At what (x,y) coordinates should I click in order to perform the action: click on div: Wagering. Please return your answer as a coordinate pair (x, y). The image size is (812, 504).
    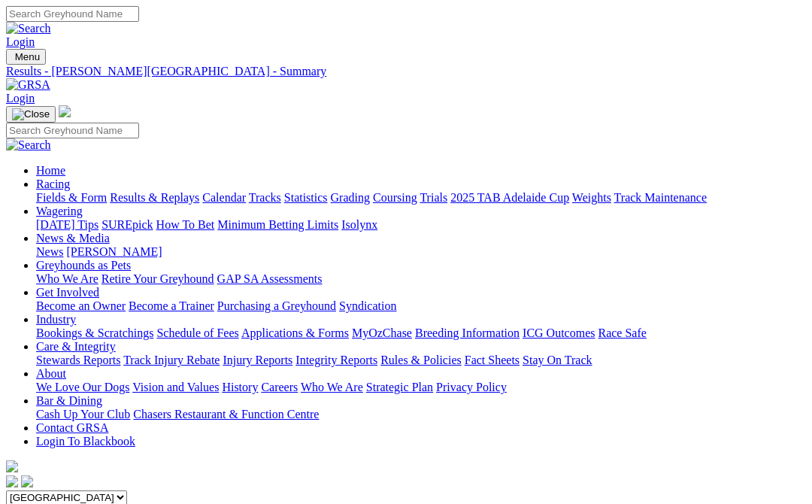
    Looking at the image, I should click on (421, 225).